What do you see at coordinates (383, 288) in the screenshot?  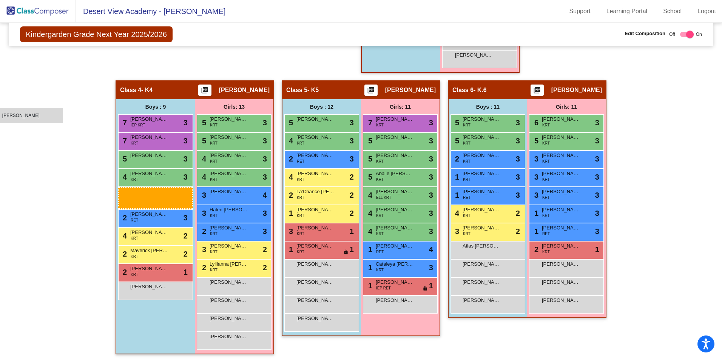 I see `span: IEP RET` at bounding box center [383, 288].